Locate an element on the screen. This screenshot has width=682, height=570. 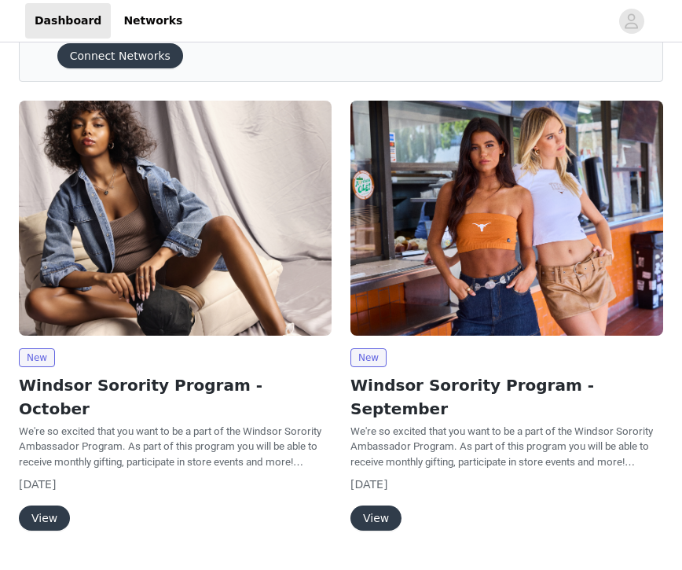
div: avatar is located at coordinates (631, 21).